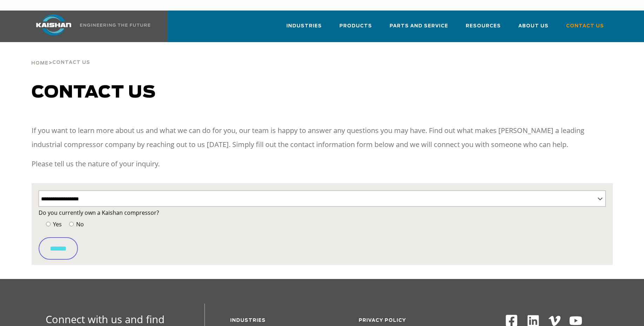 The image size is (644, 326). Describe the element at coordinates (115, 25) in the screenshot. I see `img: Engineering the future` at that location.